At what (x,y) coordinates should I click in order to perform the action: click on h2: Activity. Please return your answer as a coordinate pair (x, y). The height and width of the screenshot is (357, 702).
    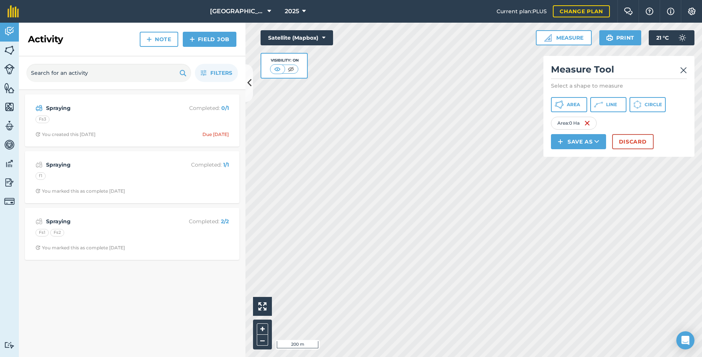
    Looking at the image, I should click on (45, 39).